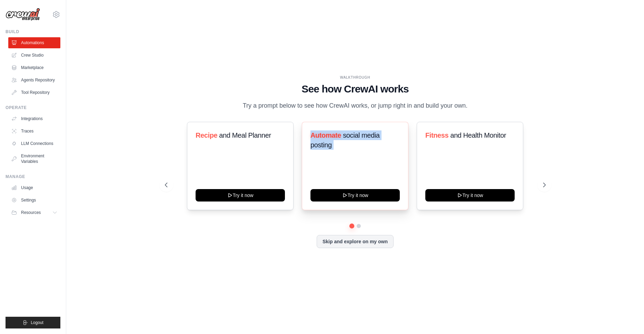 This screenshot has height=334, width=644. Describe the element at coordinates (206, 135) in the screenshot. I see `span: Recipe` at that location.